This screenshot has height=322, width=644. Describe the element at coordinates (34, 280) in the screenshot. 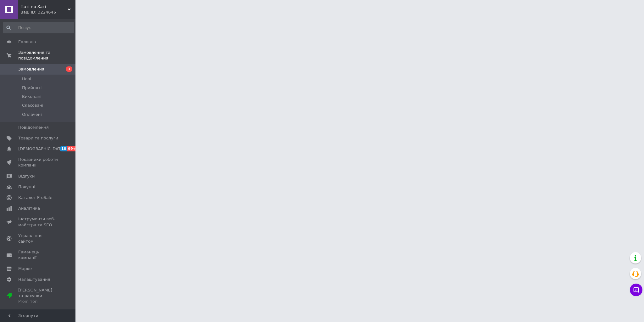

I see `span: Налаштування` at that location.